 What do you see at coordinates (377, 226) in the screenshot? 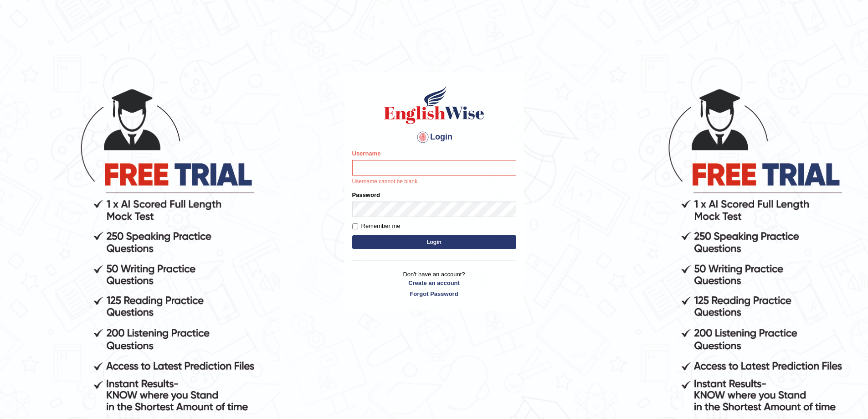
I see `label: Remember me` at bounding box center [377, 226].